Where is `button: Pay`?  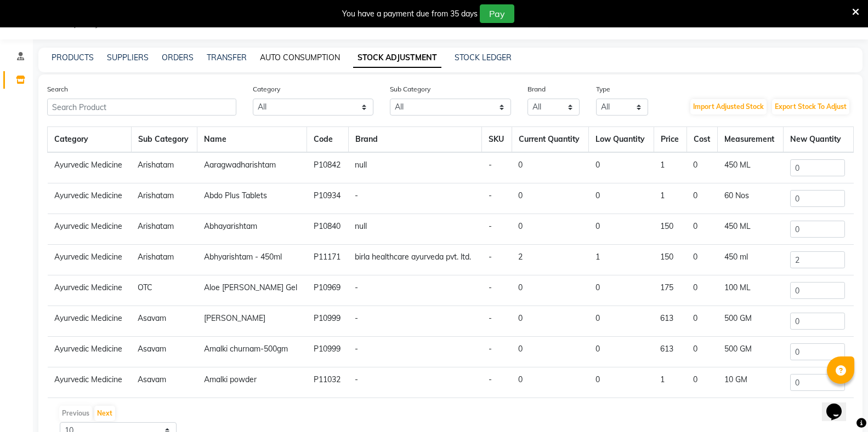
button: Pay is located at coordinates (497, 14).